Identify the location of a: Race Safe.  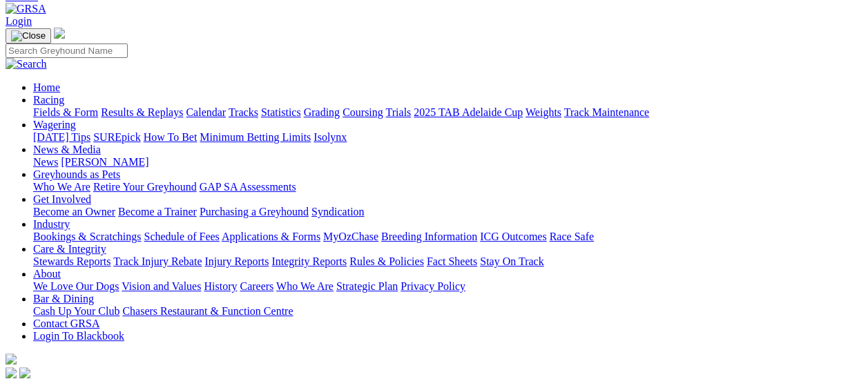
(571, 236).